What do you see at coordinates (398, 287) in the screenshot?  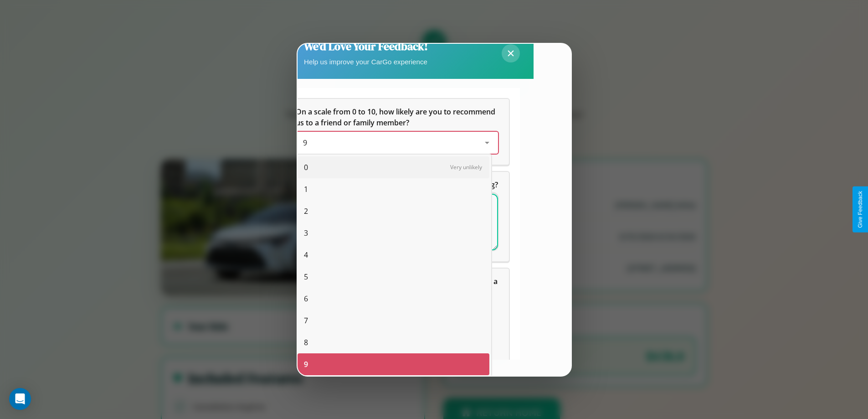 I see `span: Which of the following features do you value the most in a vehicle?` at bounding box center [398, 287].